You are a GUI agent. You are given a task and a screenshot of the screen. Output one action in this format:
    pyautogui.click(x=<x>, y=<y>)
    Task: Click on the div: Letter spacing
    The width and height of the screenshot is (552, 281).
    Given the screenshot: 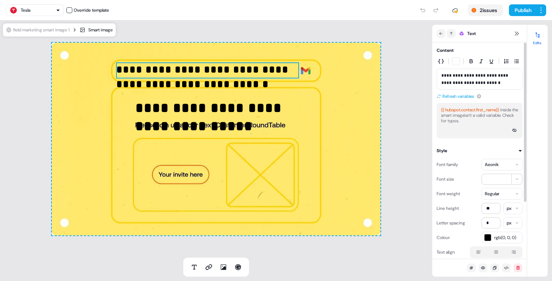 What is the action you would take?
    pyautogui.click(x=451, y=223)
    